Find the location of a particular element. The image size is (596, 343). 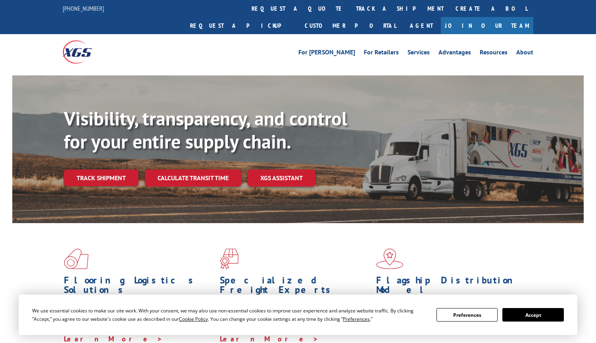

span: Cookie Policy is located at coordinates (193, 319).